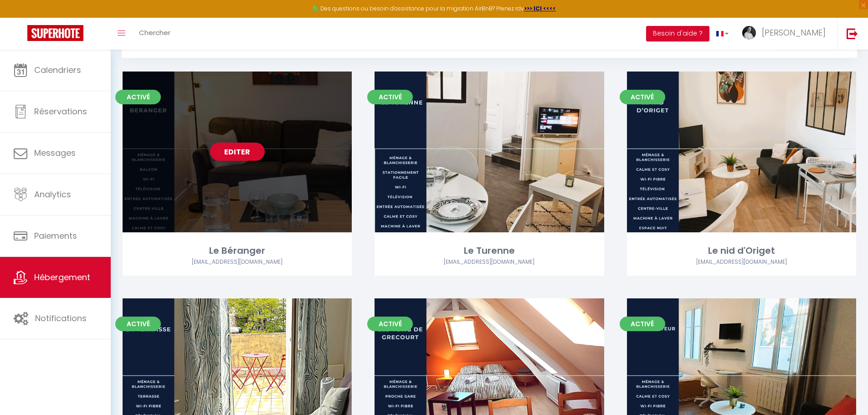  Describe the element at coordinates (55, 33) in the screenshot. I see `img: Super Booking` at that location.